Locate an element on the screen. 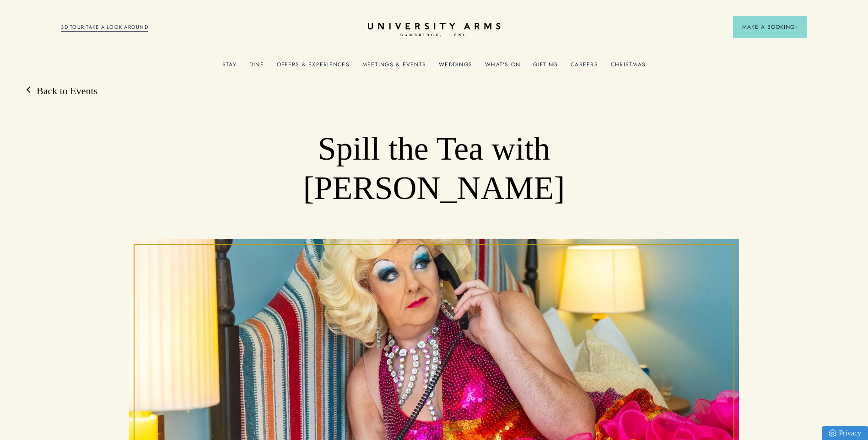 This screenshot has width=868, height=440. a: Home is located at coordinates (434, 30).